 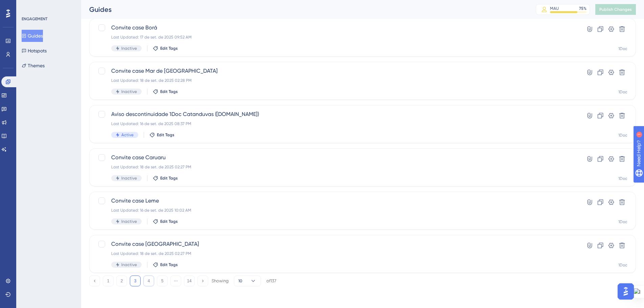 What do you see at coordinates (135, 281) in the screenshot?
I see `button: 3` at bounding box center [135, 281].